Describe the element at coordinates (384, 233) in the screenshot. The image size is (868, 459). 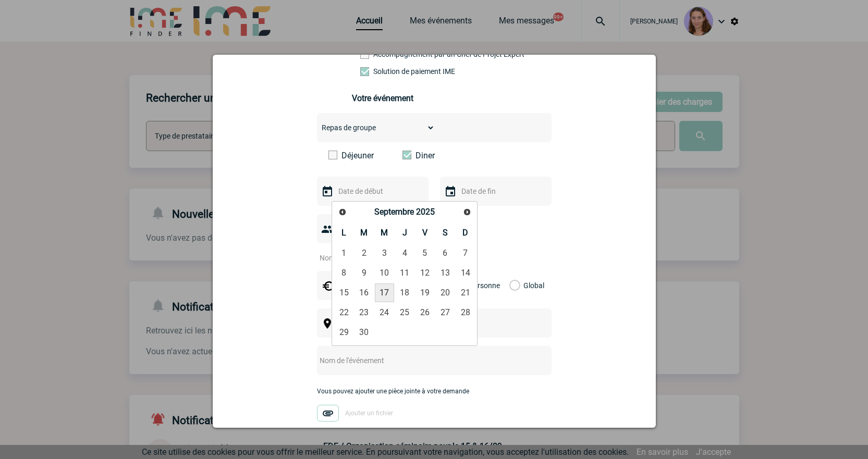
I see `span: Mercredi` at that location.